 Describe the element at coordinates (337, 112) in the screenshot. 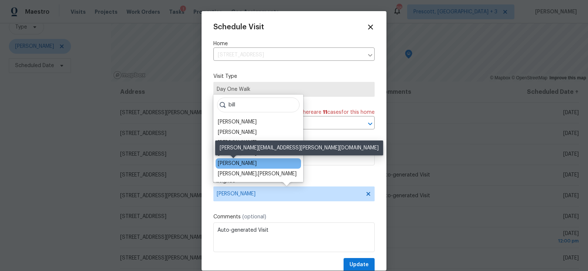

I see `span: There are case s for this home` at that location.